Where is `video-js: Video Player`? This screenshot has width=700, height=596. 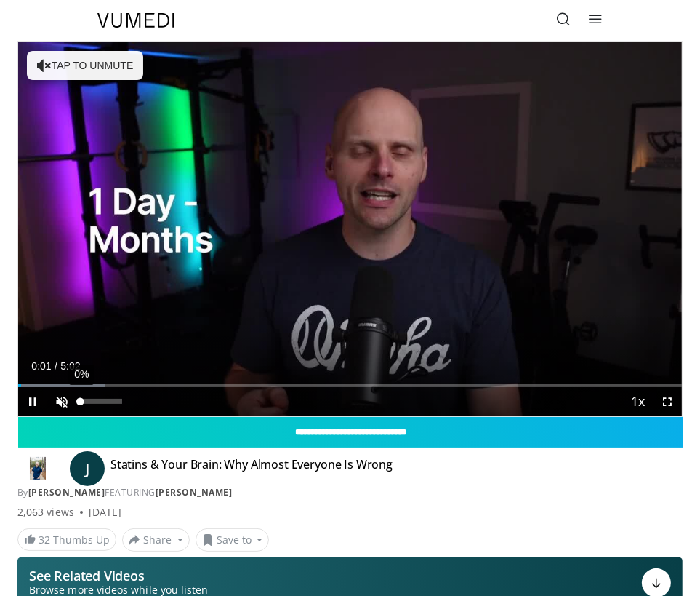
video-js: Video Player is located at coordinates (349, 229).